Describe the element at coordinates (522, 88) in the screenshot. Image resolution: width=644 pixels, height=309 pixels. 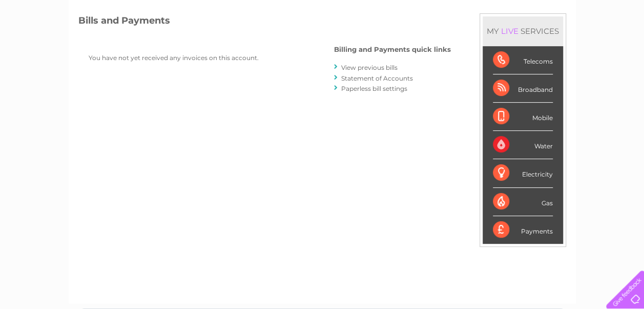
I see `div: Broadband` at that location.